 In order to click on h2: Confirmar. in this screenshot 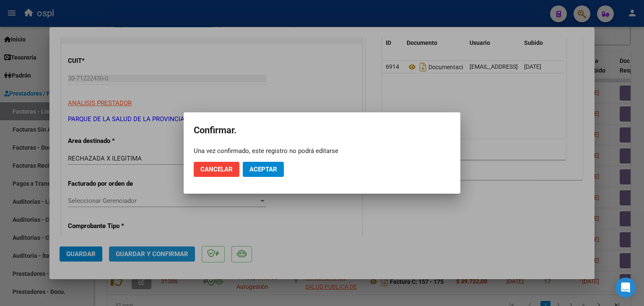, I will do `click(322, 130)`.